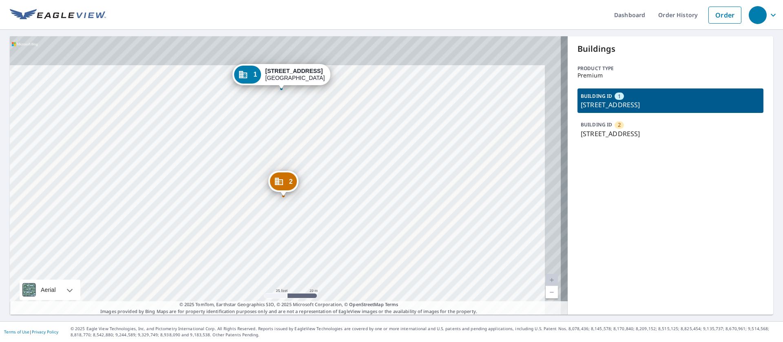  What do you see at coordinates (552, 292) in the screenshot?
I see `a: Current Level 20, Zoom Out` at bounding box center [552, 292].